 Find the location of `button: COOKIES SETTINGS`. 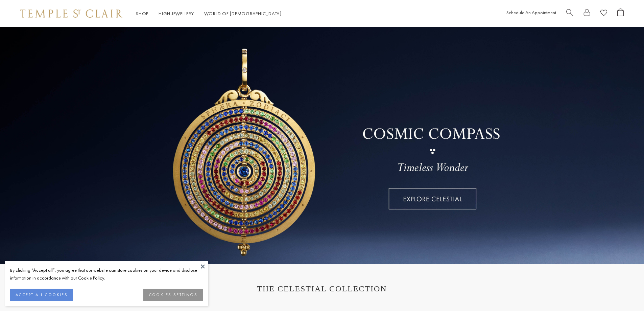

button: COOKIES SETTINGS is located at coordinates (173, 295).